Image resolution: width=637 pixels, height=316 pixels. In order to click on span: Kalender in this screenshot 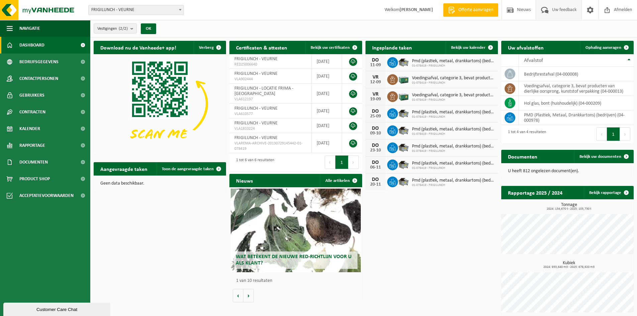, I will do `click(30, 129)`.